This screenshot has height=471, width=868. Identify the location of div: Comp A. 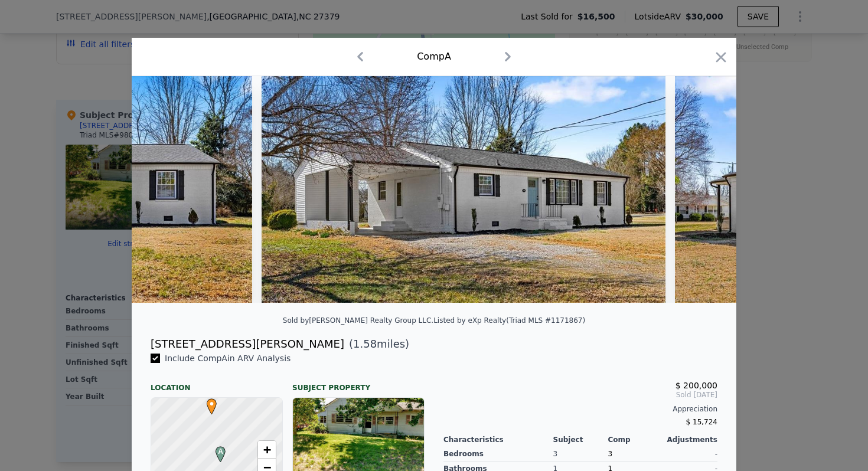
(434, 57).